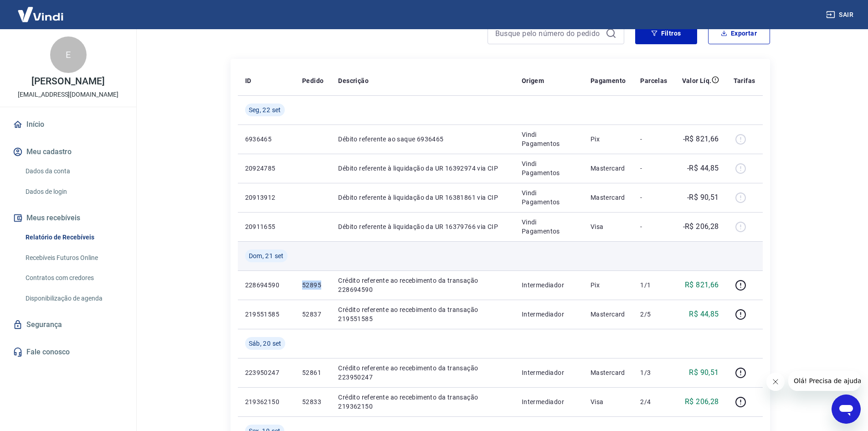 The height and width of the screenshot is (431, 868). Describe the element at coordinates (68, 218) in the screenshot. I see `button: Meus recebíveis` at that location.